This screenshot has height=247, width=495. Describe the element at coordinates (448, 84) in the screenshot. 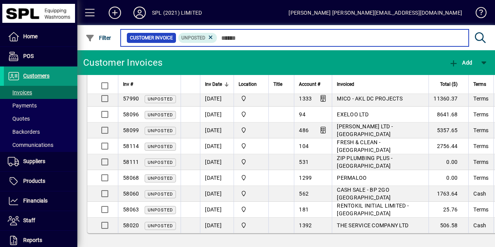

I see `span: Total ($)` at that location.